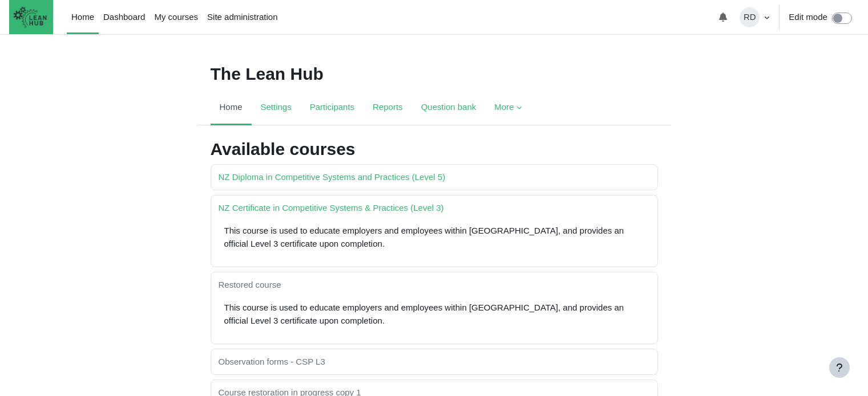 The width and height of the screenshot is (868, 396). I want to click on h2: Available courses, so click(434, 150).